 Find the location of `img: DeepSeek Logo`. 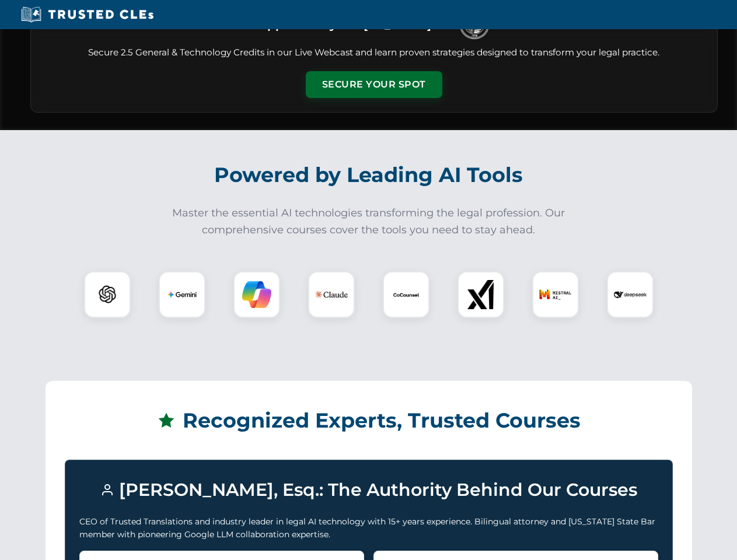

img: DeepSeek Logo is located at coordinates (630, 295).